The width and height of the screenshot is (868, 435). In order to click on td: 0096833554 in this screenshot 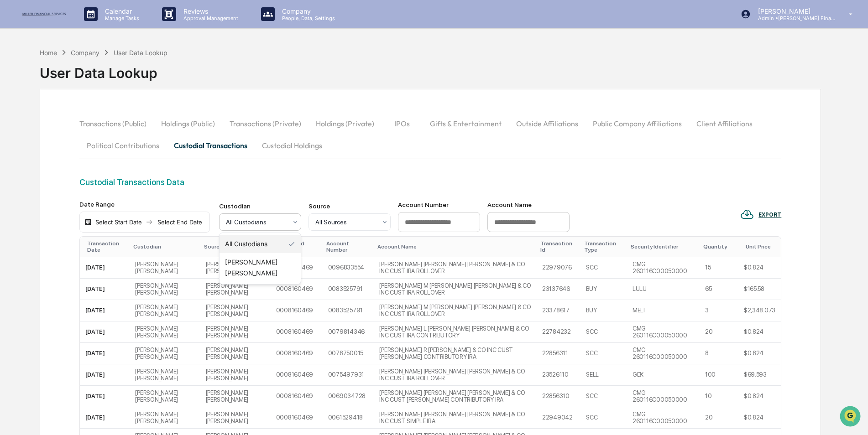, I will do `click(348, 268)`.